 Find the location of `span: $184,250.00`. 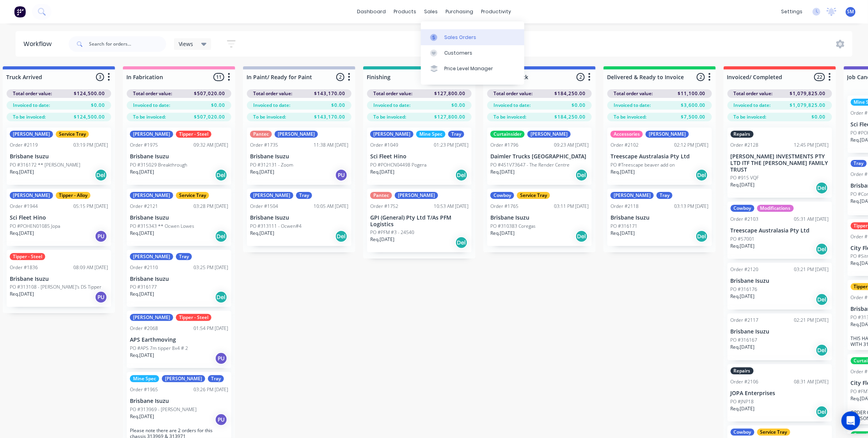

span: $184,250.00 is located at coordinates (570, 94).